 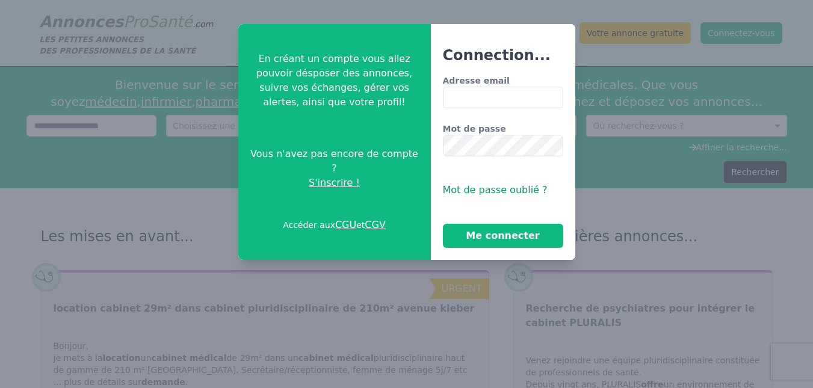 What do you see at coordinates (335, 81) in the screenshot?
I see `p: En créant un compte vous allez pouvoir désposer des annonces, suivre vos échanges, gérer vos aler...` at bounding box center [335, 81].